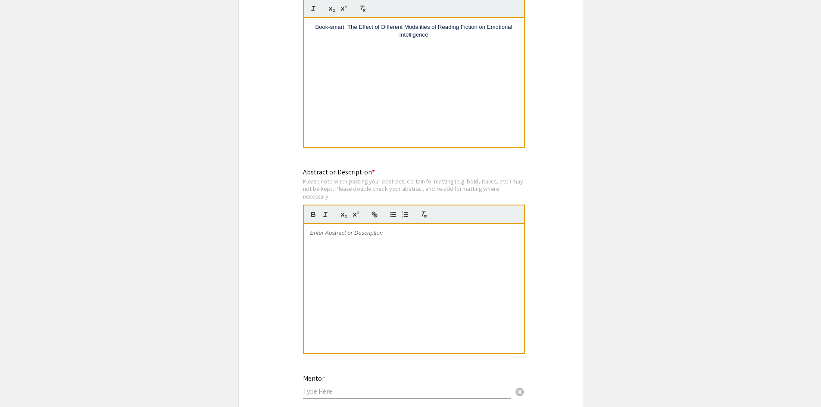 The height and width of the screenshot is (407, 821). Describe the element at coordinates (407, 391) in the screenshot. I see `input: Type Here` at that location.